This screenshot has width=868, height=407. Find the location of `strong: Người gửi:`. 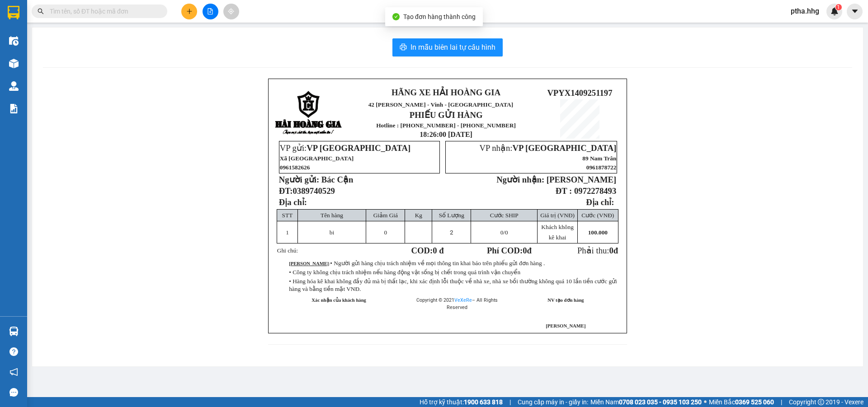

strong: Người gửi: is located at coordinates (299, 179).